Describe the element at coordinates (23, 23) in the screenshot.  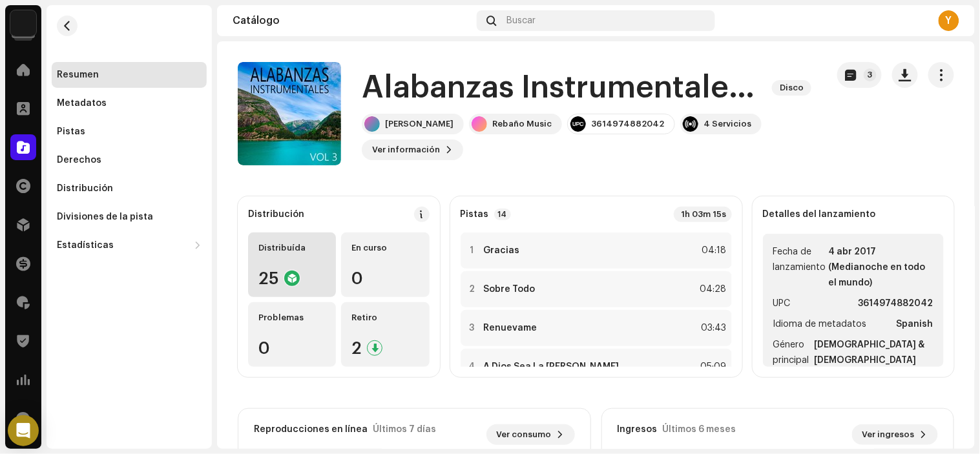
I see `img: 48257be4-38e1-423f-bf03-81300282f8d9` at that location.